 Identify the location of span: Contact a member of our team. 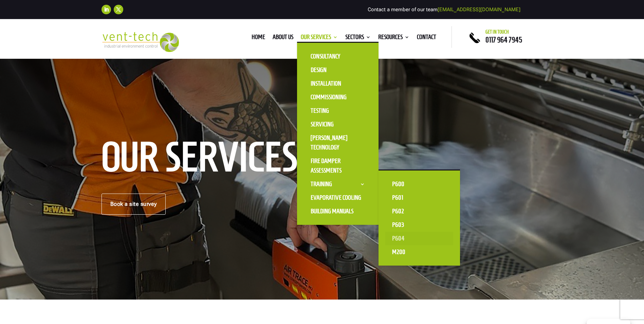
(444, 9).